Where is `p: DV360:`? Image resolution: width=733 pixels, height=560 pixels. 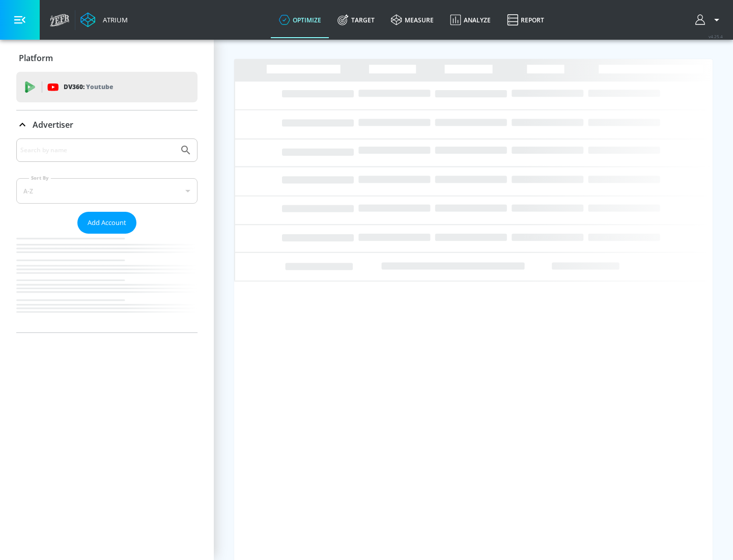
p: DV360: is located at coordinates (88, 87).